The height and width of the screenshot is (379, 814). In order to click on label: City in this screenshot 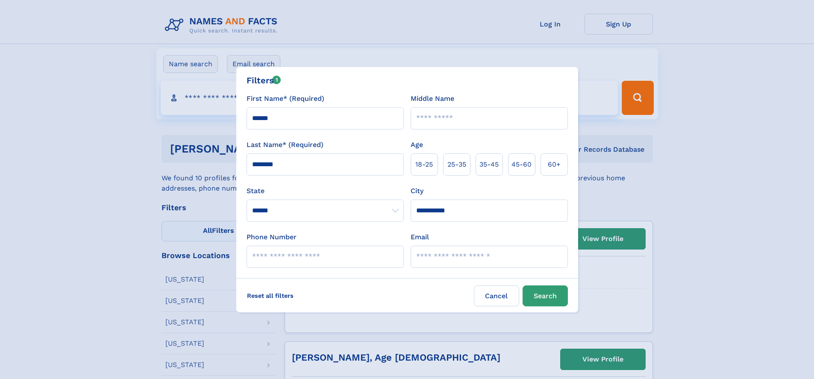, I will do `click(417, 191)`.